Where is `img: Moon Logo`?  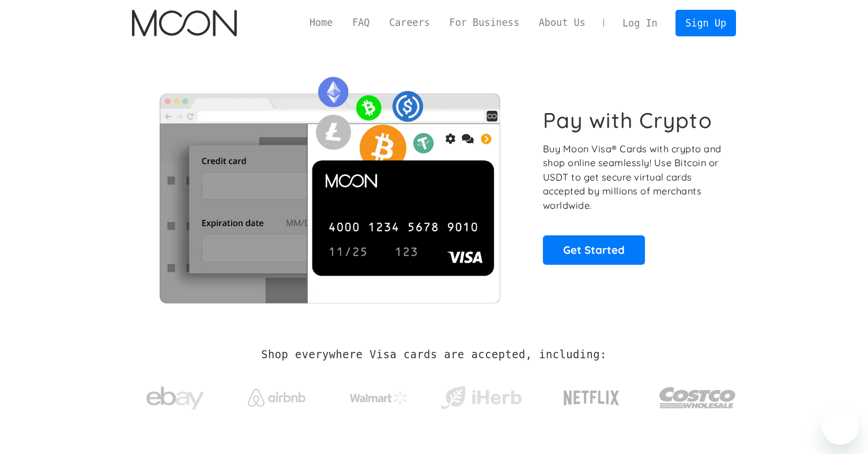
img: Moon Logo is located at coordinates (184, 23).